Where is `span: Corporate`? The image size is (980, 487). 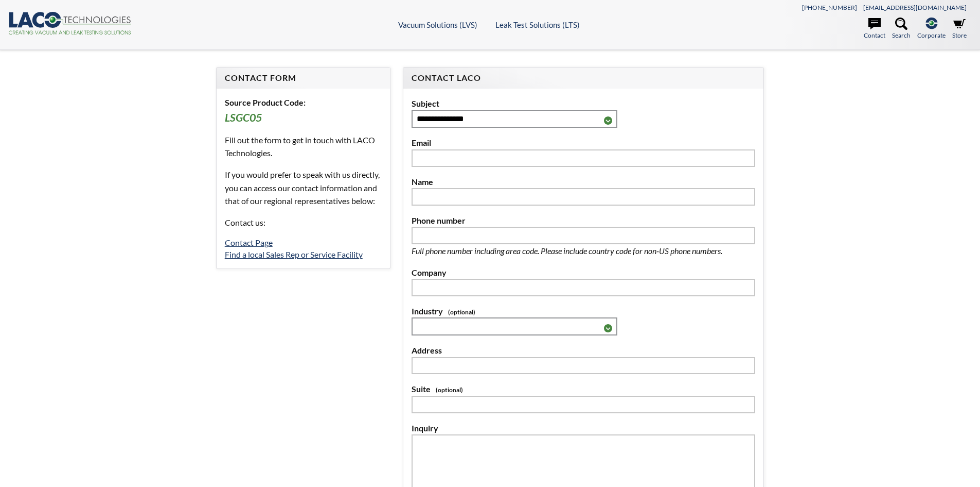 span: Corporate is located at coordinates (931, 35).